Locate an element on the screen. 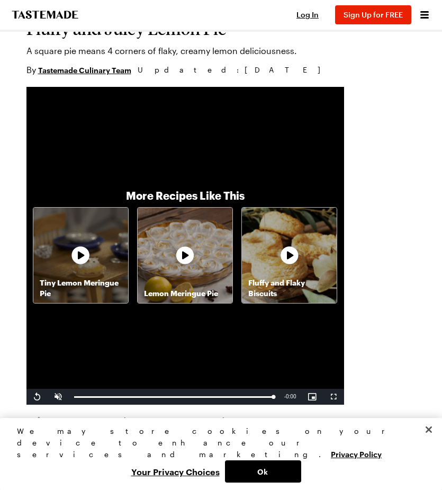  a: To Tastemade Home Page is located at coordinates (45, 15).